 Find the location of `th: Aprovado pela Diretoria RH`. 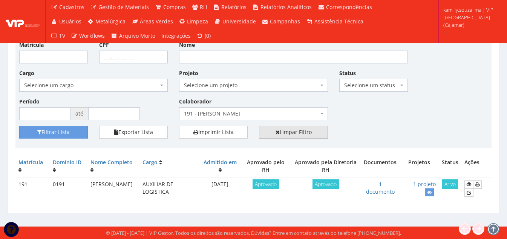

th: Aprovado pela Diretoria RH is located at coordinates (326, 166).